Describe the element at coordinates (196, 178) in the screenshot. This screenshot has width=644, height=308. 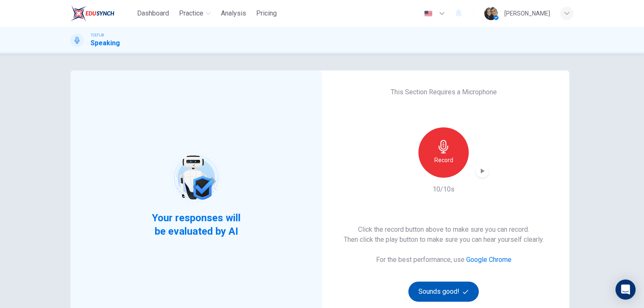
I see `img: robot icon` at that location.